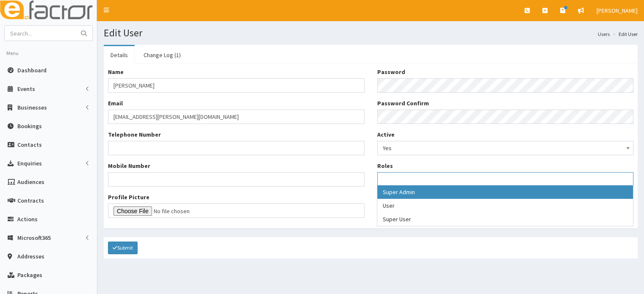 Image resolution: width=644 pixels, height=294 pixels. Describe the element at coordinates (116, 72) in the screenshot. I see `label: Name` at that location.